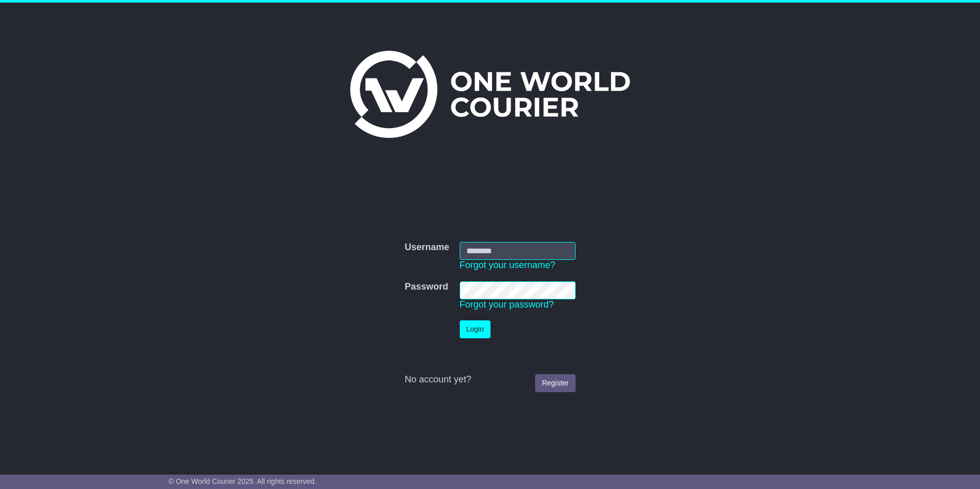  Describe the element at coordinates (475, 329) in the screenshot. I see `button: Login` at that location.